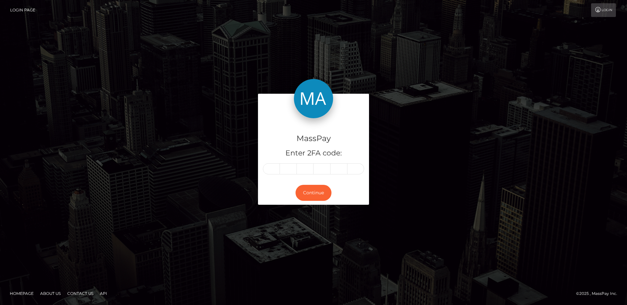 Image resolution: width=627 pixels, height=305 pixels. Describe the element at coordinates (313, 193) in the screenshot. I see `button: Continue` at that location.